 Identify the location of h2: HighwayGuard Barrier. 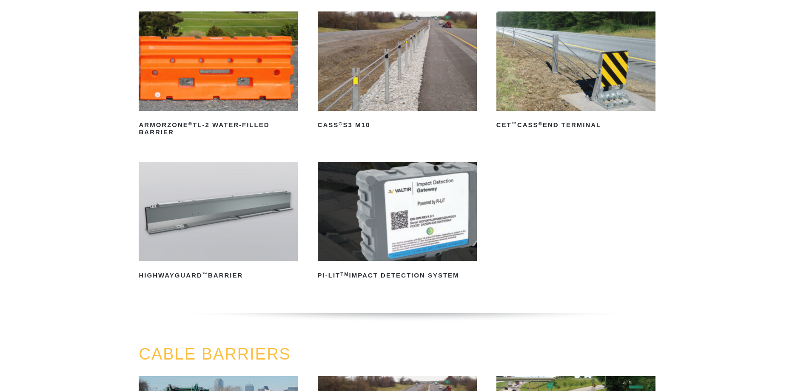
(218, 275).